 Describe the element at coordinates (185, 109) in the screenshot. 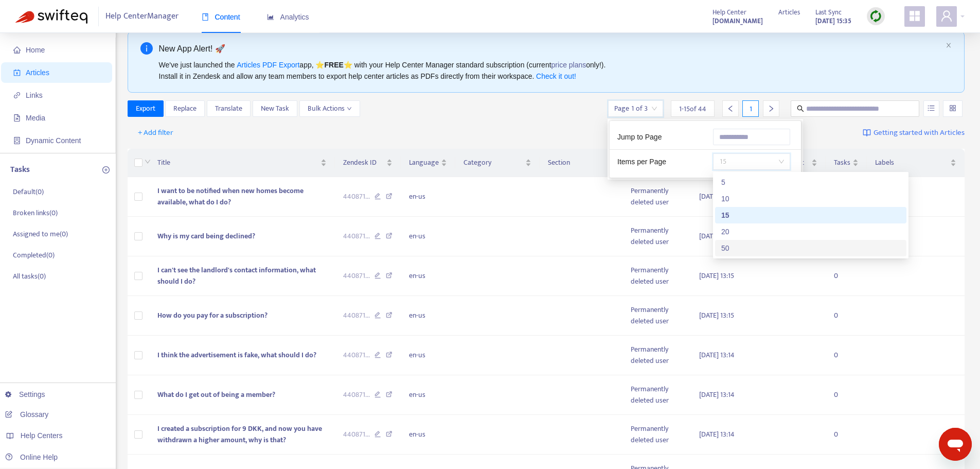

I see `button: Replace` at that location.